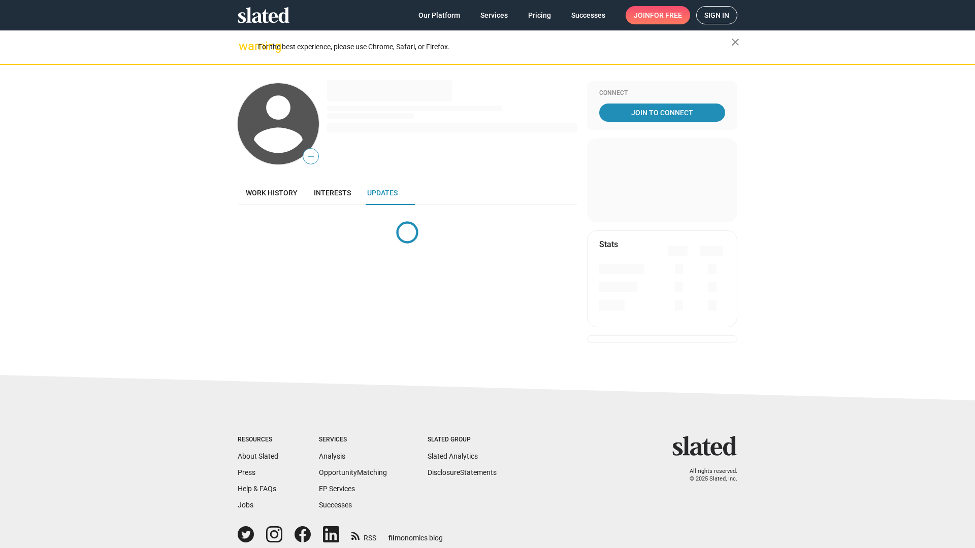 The image size is (975, 548). Describe the element at coordinates (708, 475) in the screenshot. I see `p: All rights reserved. © 2025 Slated, Inc.` at that location.